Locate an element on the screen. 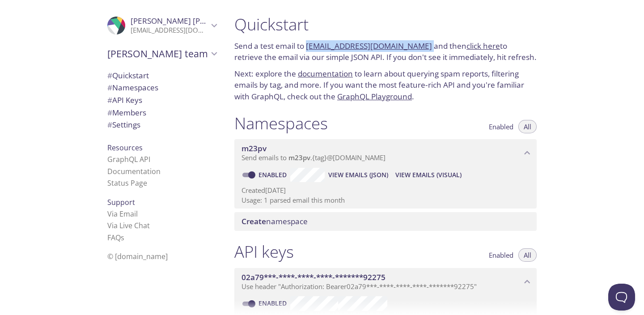  div: API Keys is located at coordinates (162, 100).